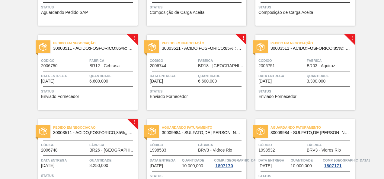 The height and width of the screenshot is (179, 384). Describe the element at coordinates (267, 150) in the screenshot. I see `span: 1998532` at that location.